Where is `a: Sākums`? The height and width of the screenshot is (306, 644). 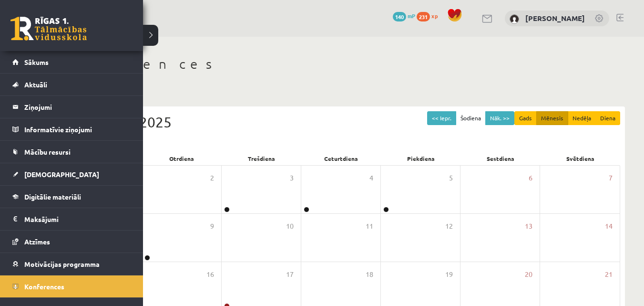
a: Sākums is located at coordinates (71, 62).